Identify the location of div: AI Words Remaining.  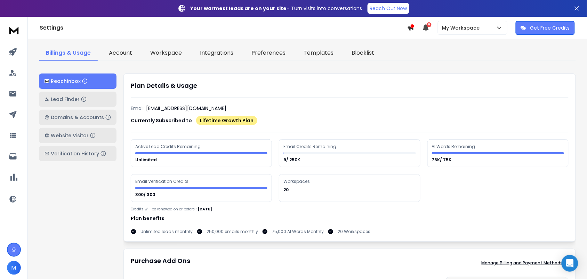
(454, 146).